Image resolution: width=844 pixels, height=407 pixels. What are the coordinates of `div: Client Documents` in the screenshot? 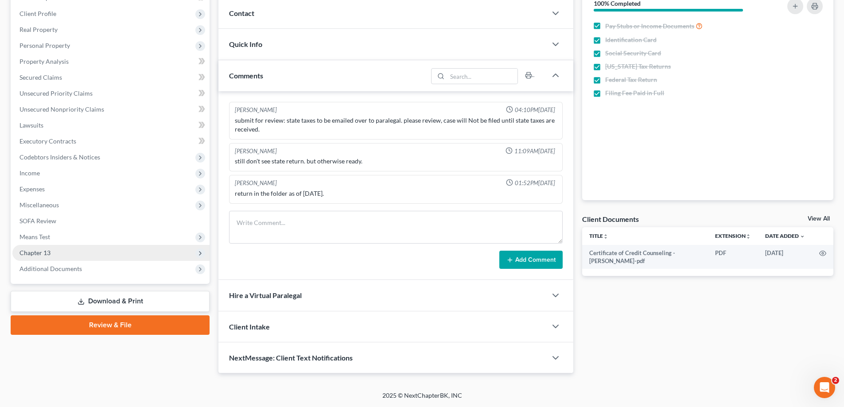 It's located at (611, 219).